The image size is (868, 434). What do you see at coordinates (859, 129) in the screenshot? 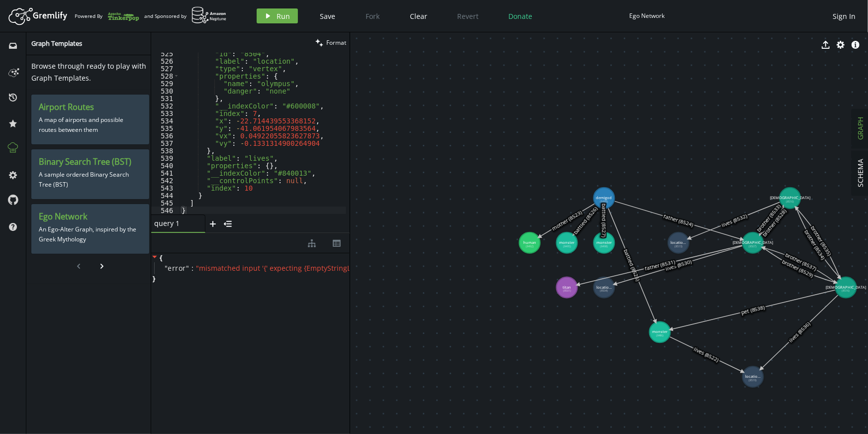
I see `span: GRAPH` at bounding box center [859, 129].